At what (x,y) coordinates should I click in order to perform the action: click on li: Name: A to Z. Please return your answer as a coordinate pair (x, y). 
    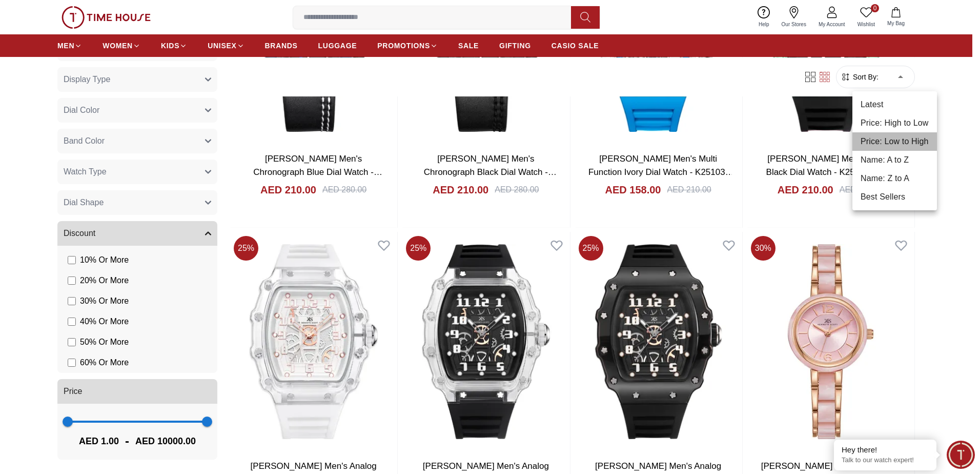
    Looking at the image, I should click on (895, 160).